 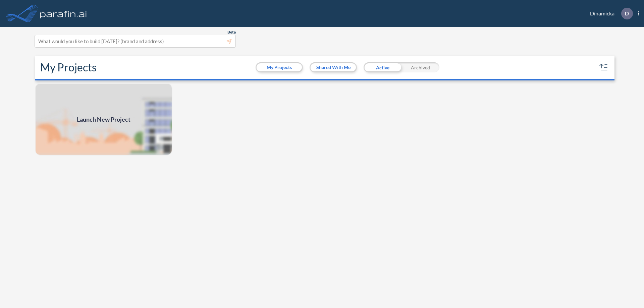 What do you see at coordinates (69, 67) in the screenshot?
I see `h2: My Projects` at bounding box center [69, 67].